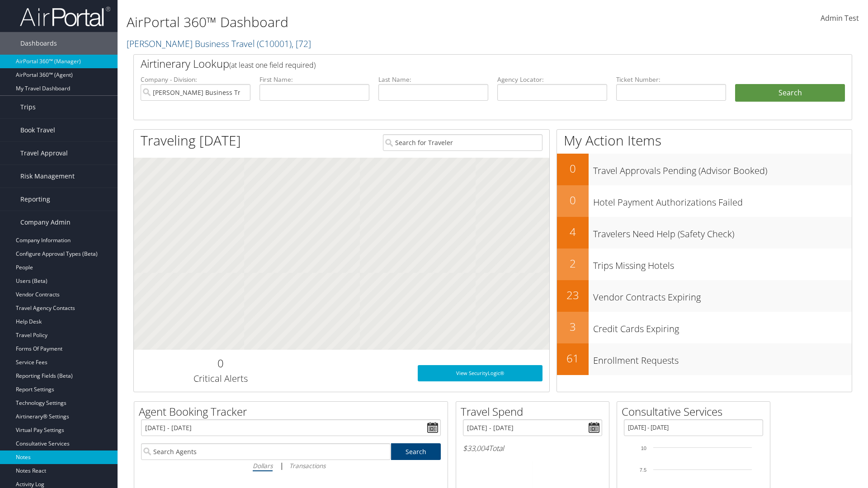 Image resolution: width=868 pixels, height=488 pixels. I want to click on h2: Agent Booking Tracker, so click(293, 411).